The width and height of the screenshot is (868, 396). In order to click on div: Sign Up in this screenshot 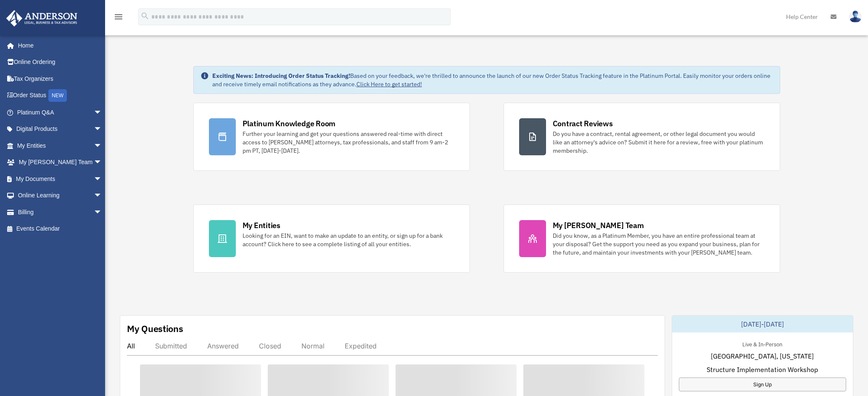, I will do `click(763, 384)`.